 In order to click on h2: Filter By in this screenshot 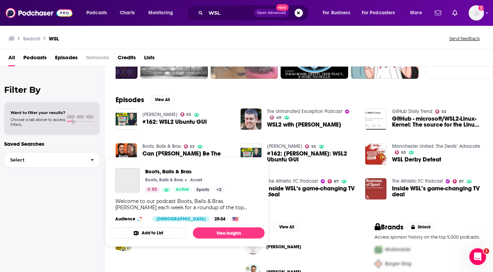, I will do `click(52, 90)`.